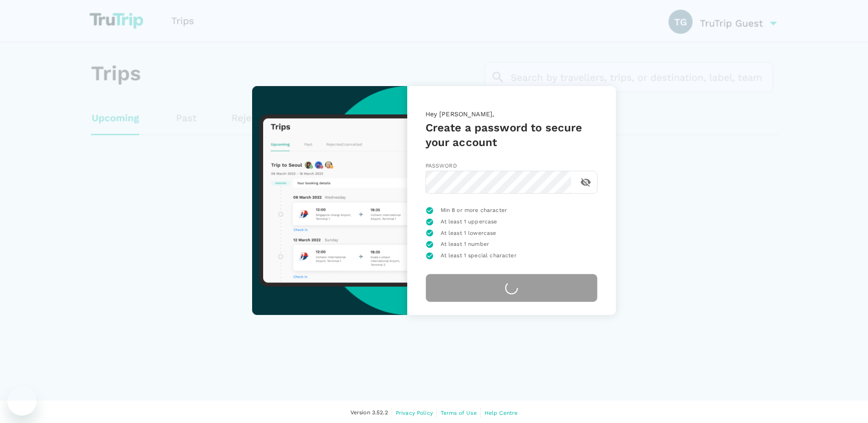 The height and width of the screenshot is (423, 868). Describe the element at coordinates (501, 413) in the screenshot. I see `span: Help Centre` at that location.